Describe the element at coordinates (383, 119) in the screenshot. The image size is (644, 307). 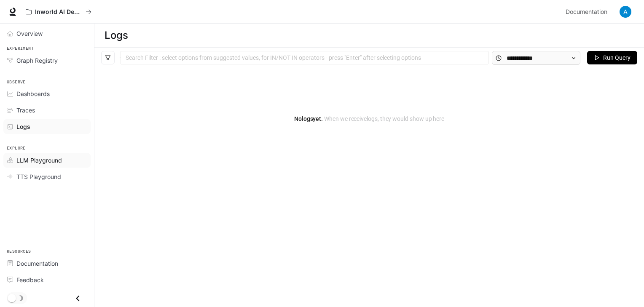
I see `span: When we receive logs , they would show up here` at that location.